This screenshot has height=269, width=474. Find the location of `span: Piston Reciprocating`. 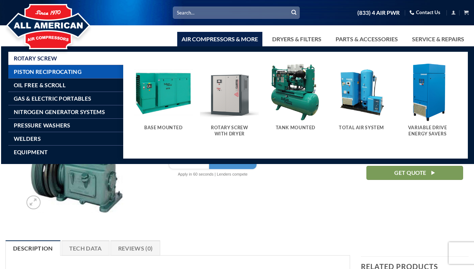

span: Piston Reciprocating is located at coordinates (47, 72).